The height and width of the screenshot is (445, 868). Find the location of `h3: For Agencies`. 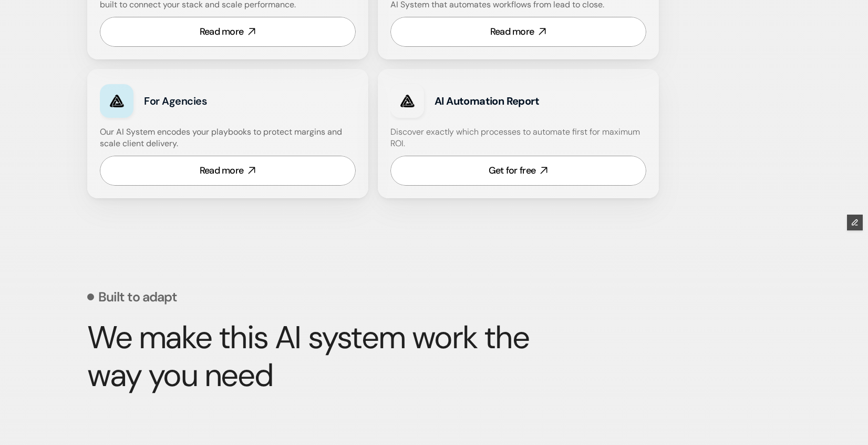

h3: For Agencies is located at coordinates (216, 101).